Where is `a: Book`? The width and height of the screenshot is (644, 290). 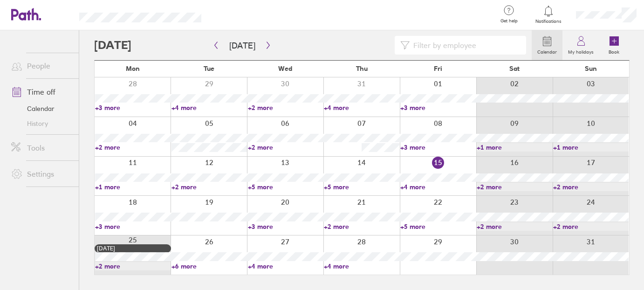 a: Book is located at coordinates (614, 45).